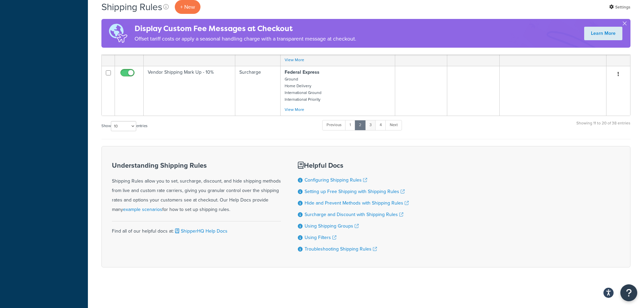 The image size is (644, 308). Describe the element at coordinates (370, 125) in the screenshot. I see `a: 3` at that location.